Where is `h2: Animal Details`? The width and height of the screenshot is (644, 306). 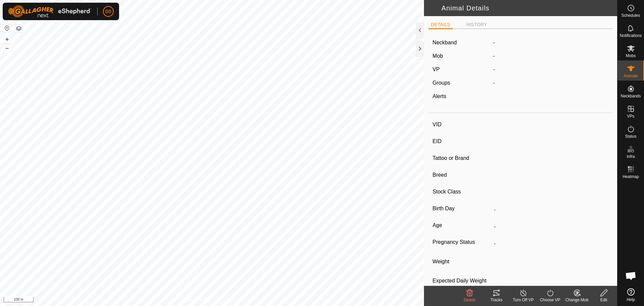
h2: Animal Details is located at coordinates (529, 8).